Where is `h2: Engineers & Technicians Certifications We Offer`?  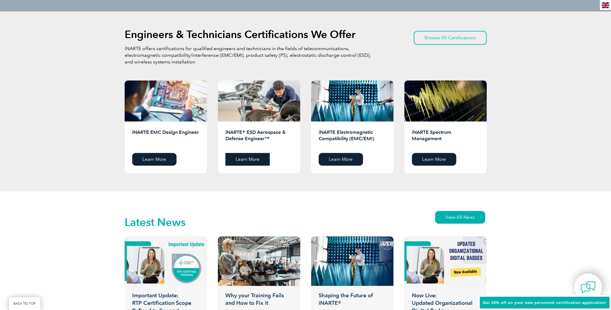 h2: Engineers & Technicians Certifications We Offer is located at coordinates (240, 34).